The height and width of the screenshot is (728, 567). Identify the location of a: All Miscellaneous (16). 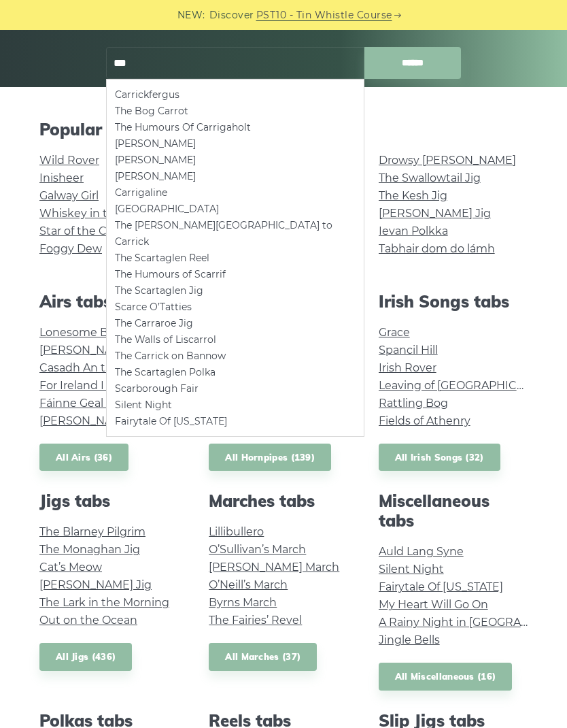
(445, 676).